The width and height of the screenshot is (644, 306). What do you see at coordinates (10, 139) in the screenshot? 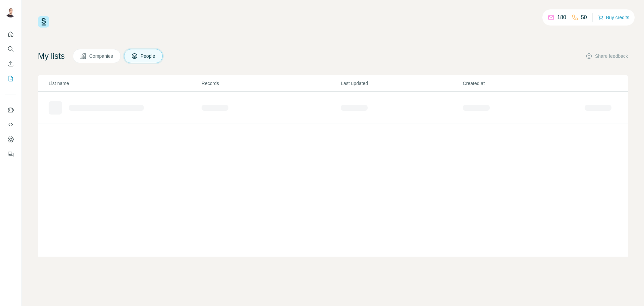
I see `button: Dashboard` at bounding box center [10, 139].